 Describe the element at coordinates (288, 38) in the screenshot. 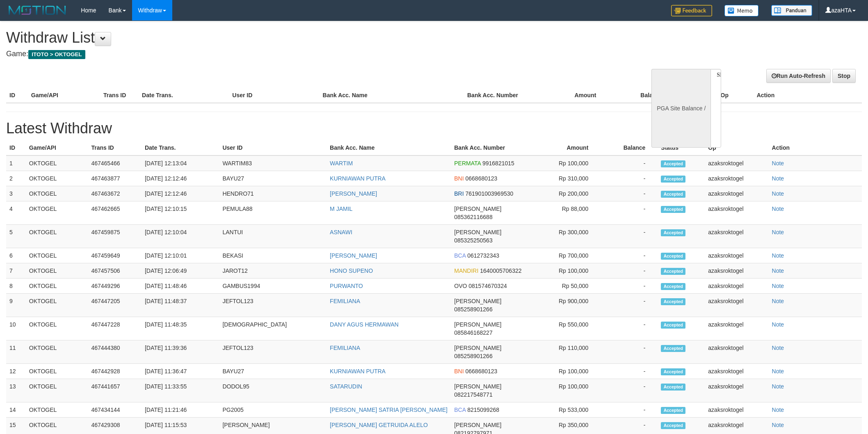

I see `h1: Withdraw List` at that location.